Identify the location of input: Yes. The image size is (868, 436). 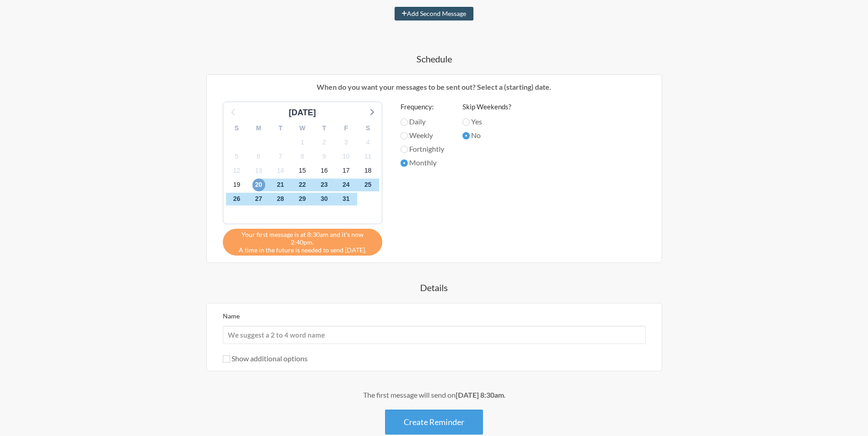
(466, 122).